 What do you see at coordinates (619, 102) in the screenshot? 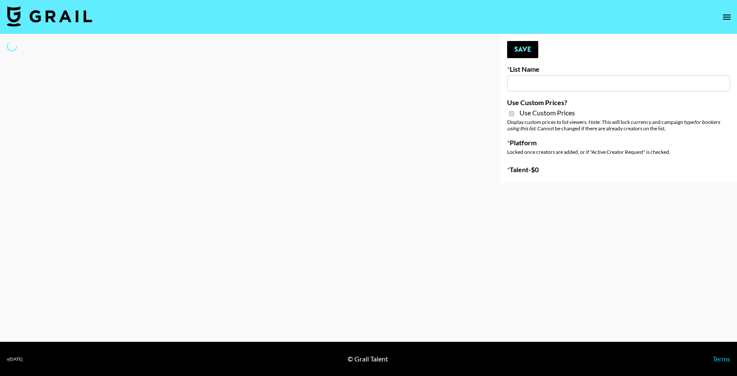
I see `label: Use Custom Prices?` at bounding box center [619, 102].